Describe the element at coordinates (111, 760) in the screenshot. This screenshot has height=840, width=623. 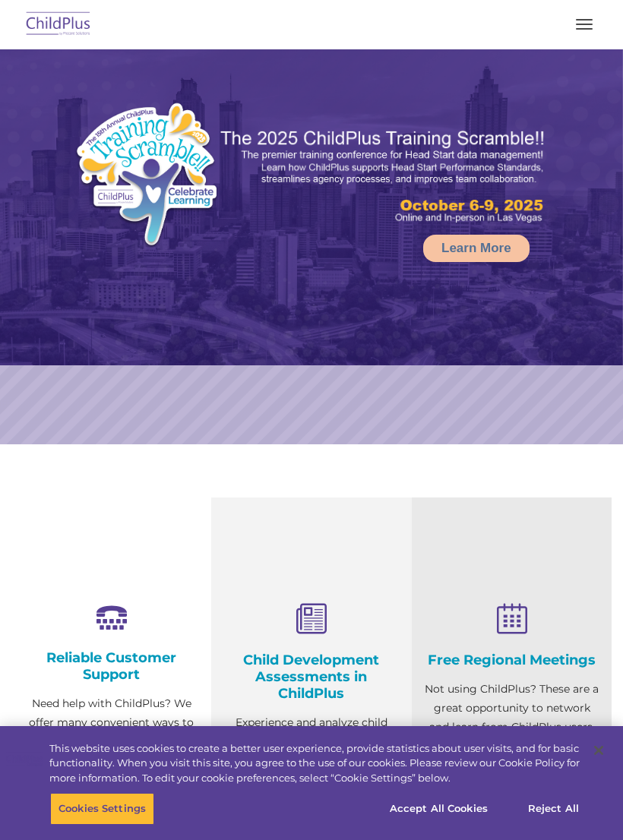
I see `p: Need help with ChildPlus? We offer many convenient ways to contact our amazing Customer Support r...` at that location.